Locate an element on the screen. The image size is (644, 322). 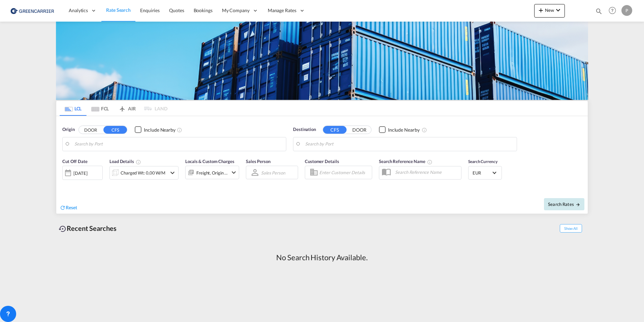
md-icon: icon-arrow-right is located at coordinates (578, 204).